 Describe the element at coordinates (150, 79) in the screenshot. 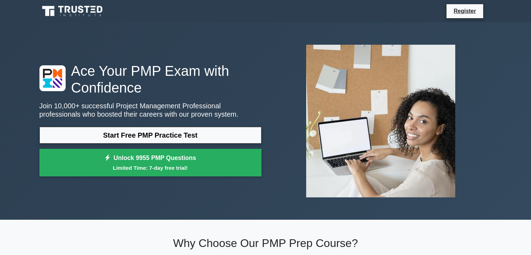

I see `h1: Ace Your PMP Exam with Confidence` at that location.